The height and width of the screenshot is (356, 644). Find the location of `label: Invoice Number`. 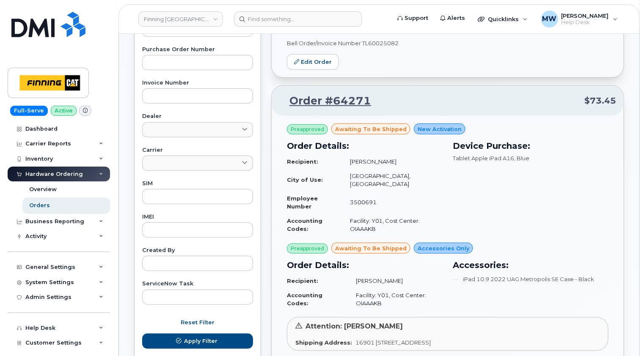

label: Invoice Number is located at coordinates (198, 83).